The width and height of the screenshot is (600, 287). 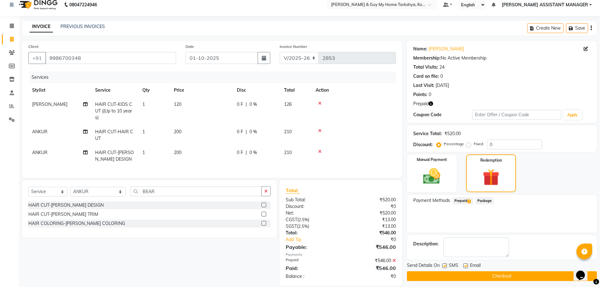 What do you see at coordinates (502, 58) in the screenshot?
I see `div: No Active Membership` at bounding box center [502, 58].